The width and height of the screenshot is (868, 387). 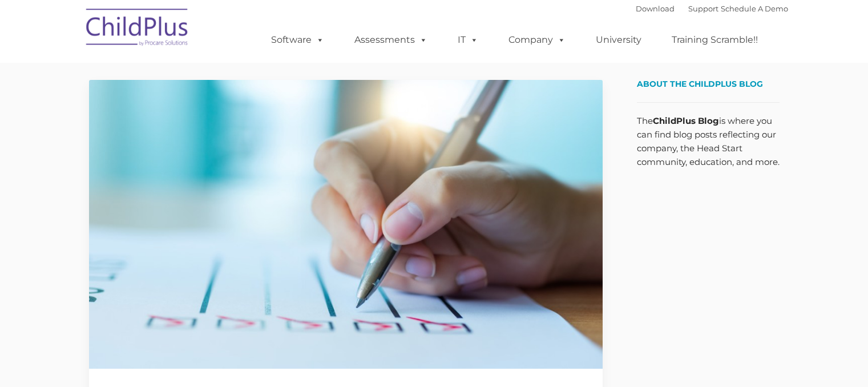 I want to click on a: Schedule A Demo, so click(x=755, y=9).